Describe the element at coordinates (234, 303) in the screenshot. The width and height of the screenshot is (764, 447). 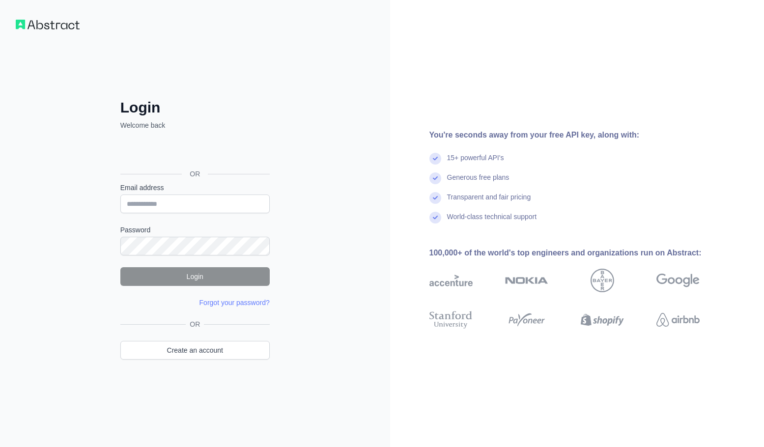
I see `a: Forgot your password?` at that location.